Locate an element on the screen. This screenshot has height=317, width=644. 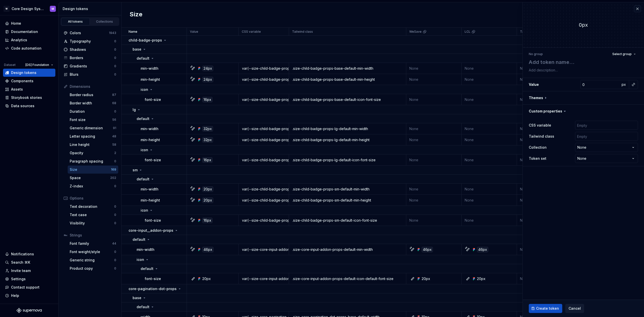
button: Help is located at coordinates (29, 296).